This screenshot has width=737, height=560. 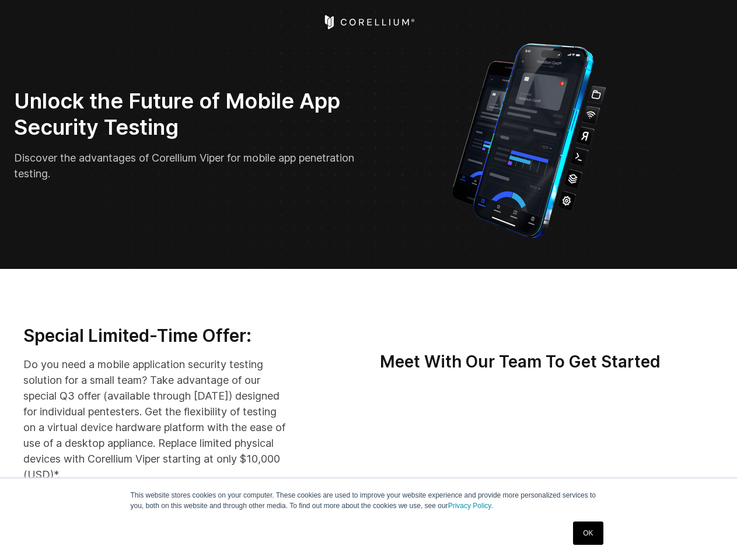 I want to click on a: Privacy Policy., so click(x=470, y=506).